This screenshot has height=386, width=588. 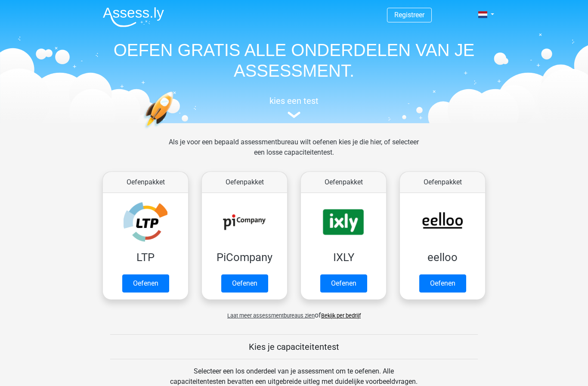 What do you see at coordinates (294, 114) in the screenshot?
I see `img: assessment` at bounding box center [294, 114].